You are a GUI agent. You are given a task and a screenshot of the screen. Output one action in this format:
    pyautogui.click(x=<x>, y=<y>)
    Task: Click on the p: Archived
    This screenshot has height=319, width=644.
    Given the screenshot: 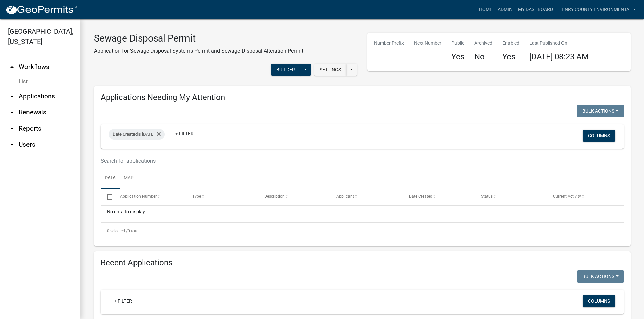 What is the action you would take?
    pyautogui.click(x=484, y=43)
    